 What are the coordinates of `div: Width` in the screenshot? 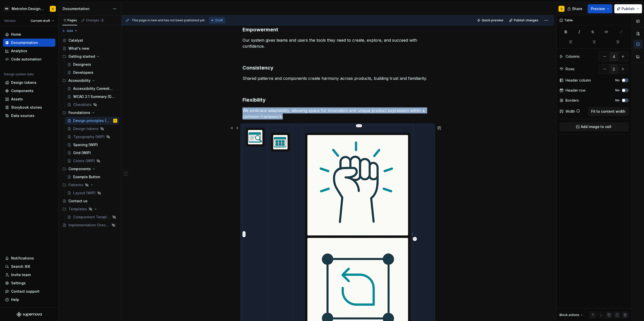 It's located at (570, 111).